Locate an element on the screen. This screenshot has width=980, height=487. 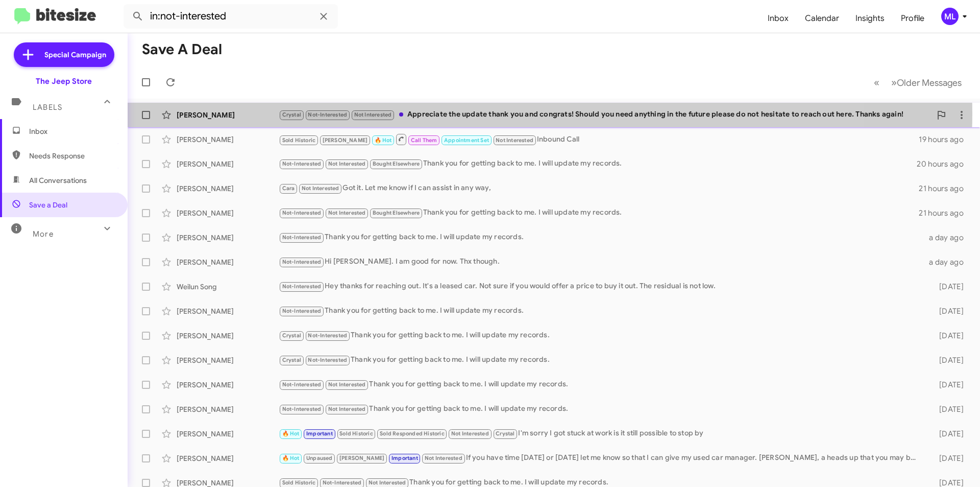
div: Weilun Song is located at coordinates (228, 287).